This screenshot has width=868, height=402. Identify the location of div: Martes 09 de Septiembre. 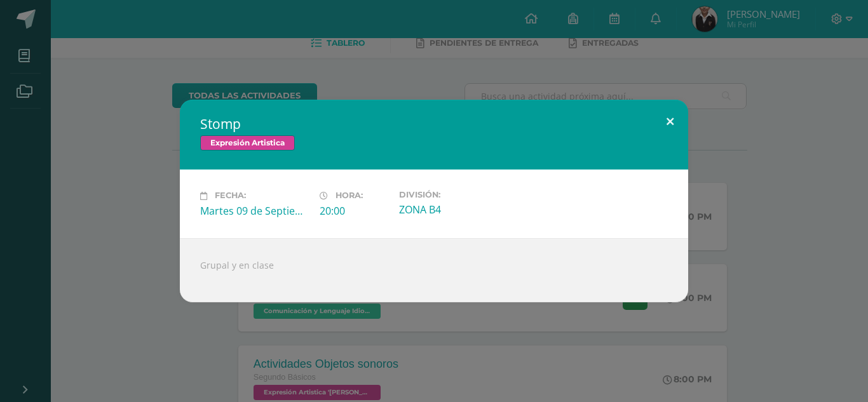
(255, 211).